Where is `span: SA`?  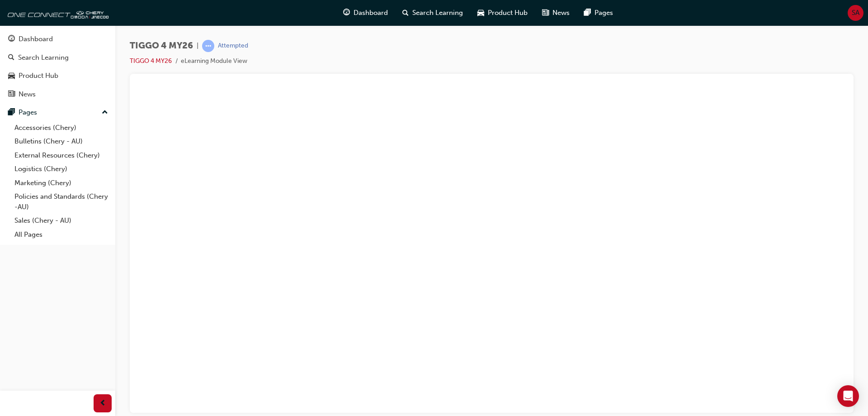 span: SA is located at coordinates (855, 13).